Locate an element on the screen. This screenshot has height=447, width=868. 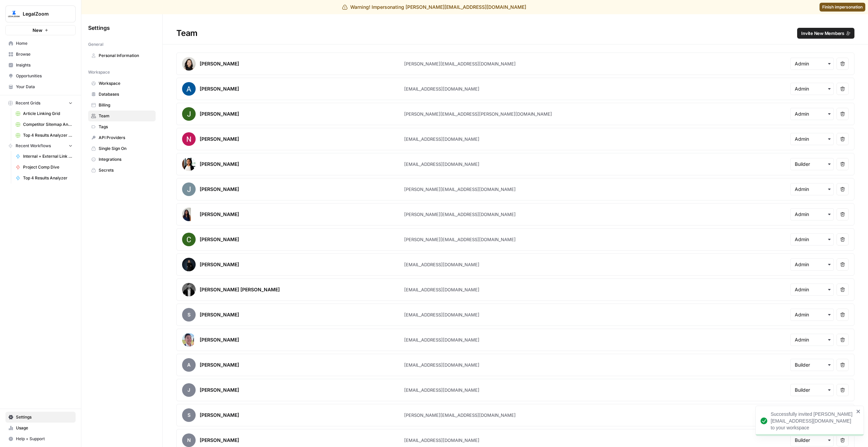
span: Internal + External Link Addition is located at coordinates (48, 157).